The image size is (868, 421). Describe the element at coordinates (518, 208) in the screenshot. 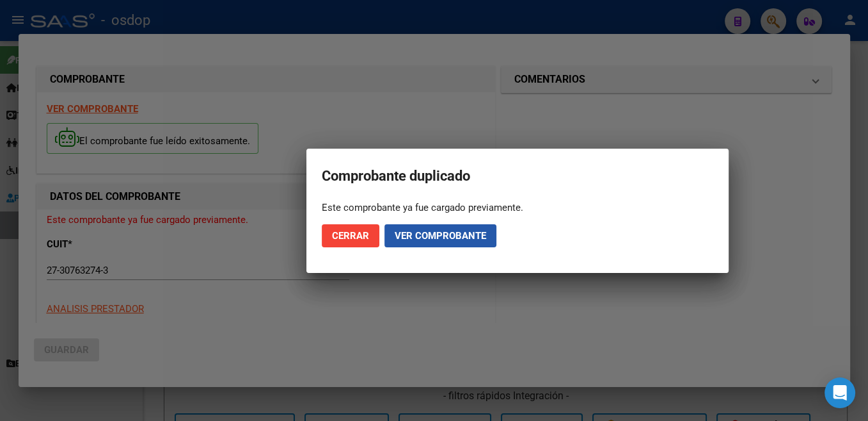

I see `div: Este comprobante ya fue cargado previamente.` at that location.